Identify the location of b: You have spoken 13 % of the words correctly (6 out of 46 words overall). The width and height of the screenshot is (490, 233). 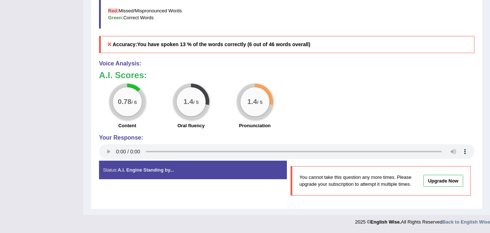
(224, 44).